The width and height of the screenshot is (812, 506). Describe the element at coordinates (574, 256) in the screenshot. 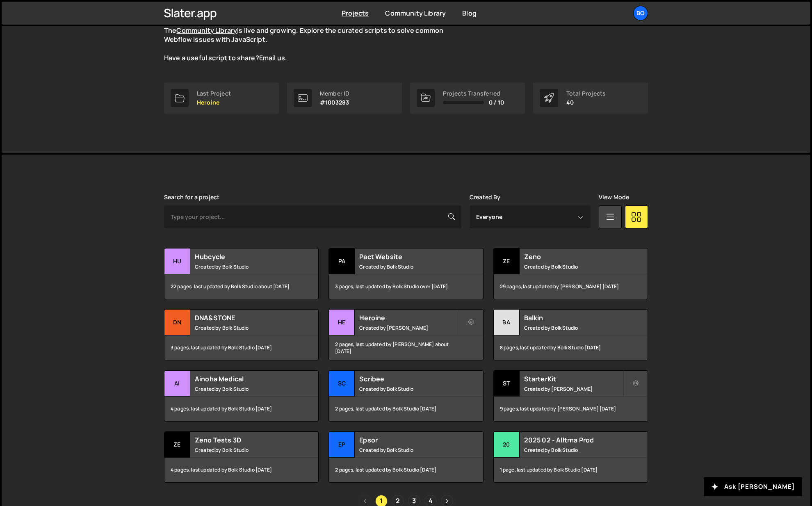

I see `h2: Zeno` at that location.